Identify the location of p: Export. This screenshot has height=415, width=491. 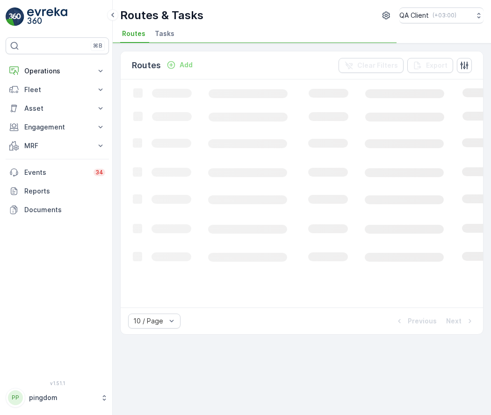
(437, 65).